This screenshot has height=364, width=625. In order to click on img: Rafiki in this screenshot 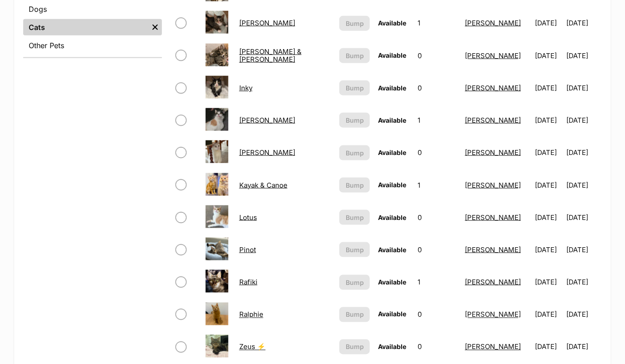, I will do `click(217, 282)`.